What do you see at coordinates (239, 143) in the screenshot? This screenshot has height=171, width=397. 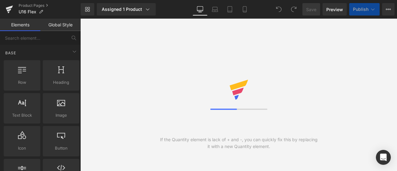 I see `div: If the Quantity element is lack of + and -, you can quickly fix this by replacing it with a new Q...` at bounding box center [239, 143].